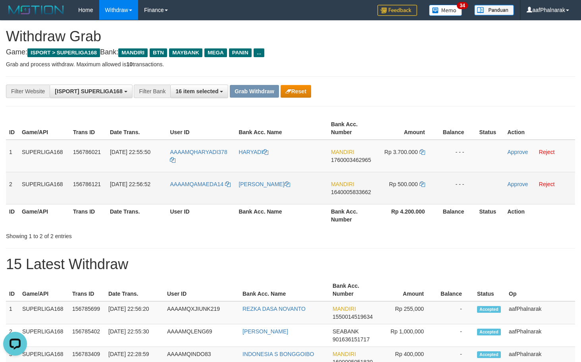  What do you see at coordinates (290, 264) in the screenshot?
I see `h1: 15 Latest Withdraw` at bounding box center [290, 264].